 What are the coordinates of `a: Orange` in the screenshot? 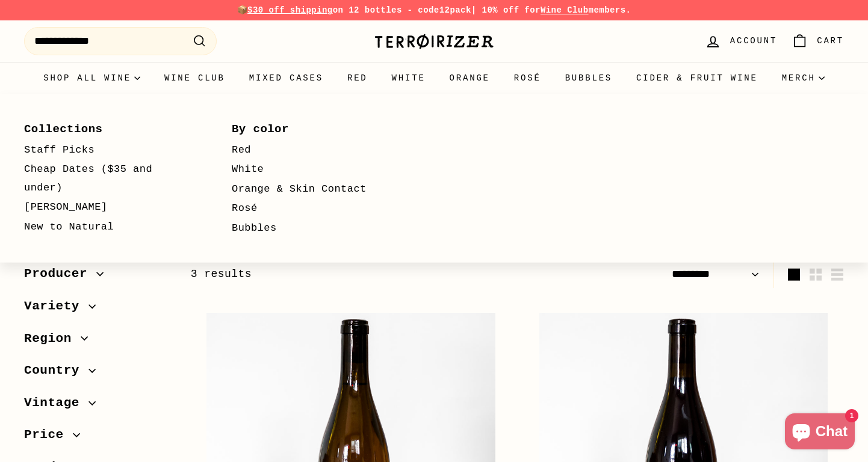 It's located at (469, 78).